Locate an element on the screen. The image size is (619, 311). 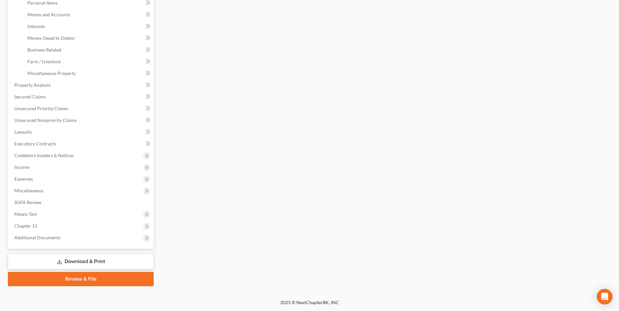
span: Interests is located at coordinates (36, 26).